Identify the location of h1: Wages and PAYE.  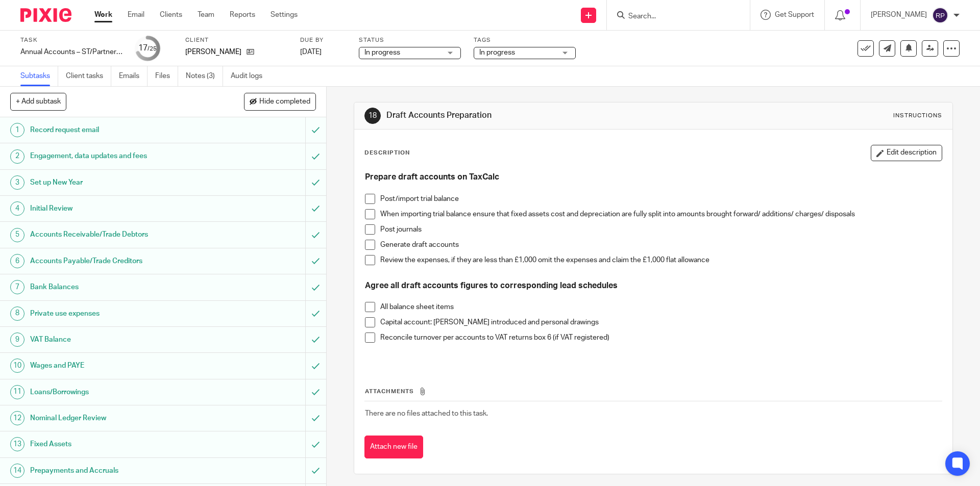
(118, 366).